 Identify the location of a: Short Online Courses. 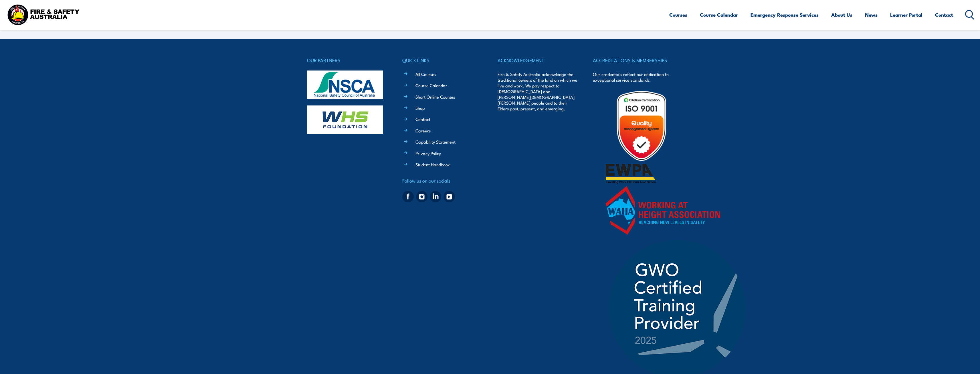
(435, 96).